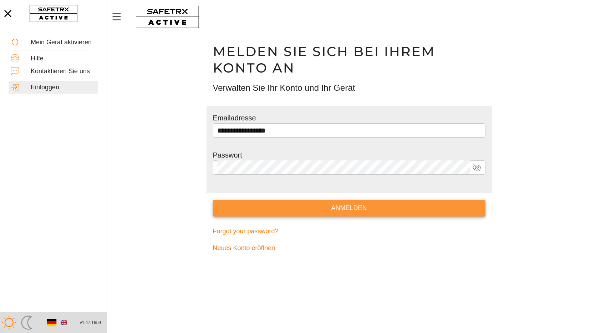 This screenshot has height=333, width=591. I want to click on img: ContactUs.svg, so click(15, 71).